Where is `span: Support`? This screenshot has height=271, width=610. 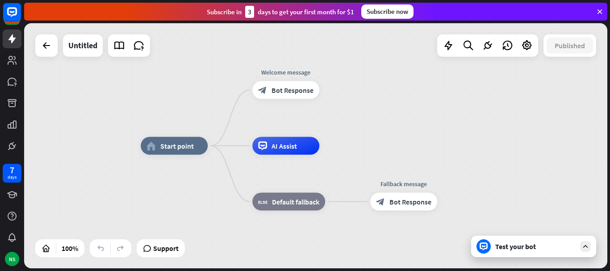 span: Support is located at coordinates (166, 248).